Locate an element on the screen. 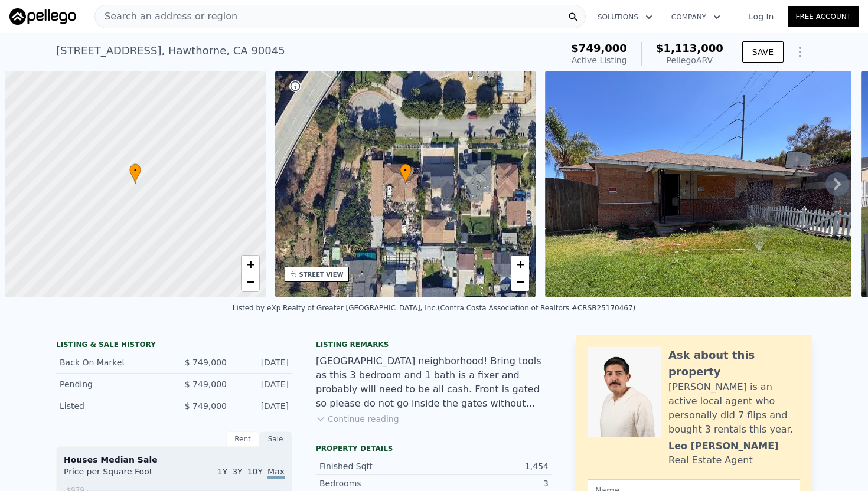  div: Price per Square Foot is located at coordinates (119, 475).